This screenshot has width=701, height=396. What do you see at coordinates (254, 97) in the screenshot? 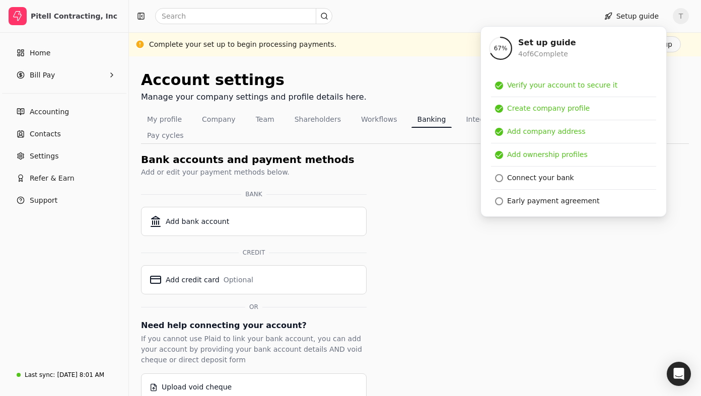
I see `div: Manage your company settings and profile details here.` at bounding box center [254, 97].